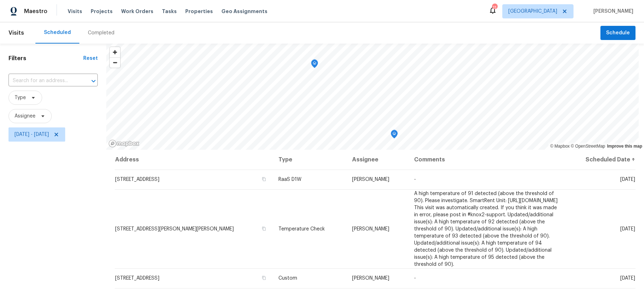 This screenshot has height=303, width=644. Describe the element at coordinates (25, 116) in the screenshot. I see `span: Assignee` at that location.